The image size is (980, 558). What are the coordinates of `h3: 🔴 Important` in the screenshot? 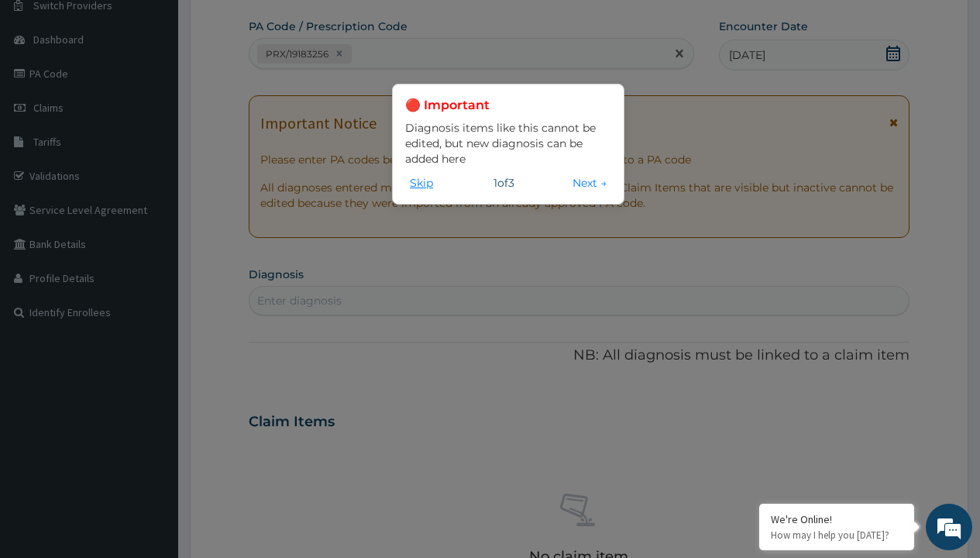 It's located at (508, 105).